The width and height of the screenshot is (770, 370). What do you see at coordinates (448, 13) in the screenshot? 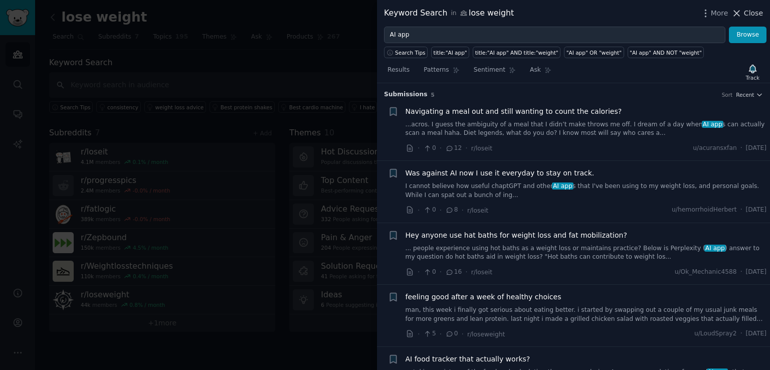
I see `div: Keyword Search lose weight` at bounding box center [448, 13].